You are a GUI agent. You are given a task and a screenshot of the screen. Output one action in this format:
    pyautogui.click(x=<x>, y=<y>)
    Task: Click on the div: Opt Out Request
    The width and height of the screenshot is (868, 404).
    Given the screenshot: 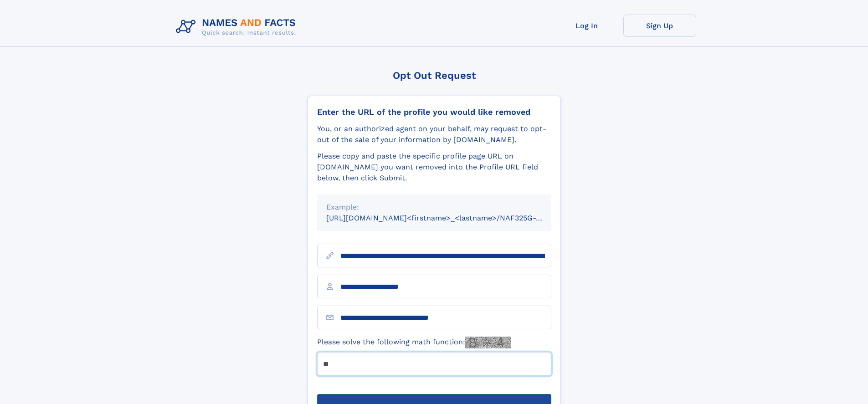 What is the action you would take?
    pyautogui.click(x=434, y=75)
    